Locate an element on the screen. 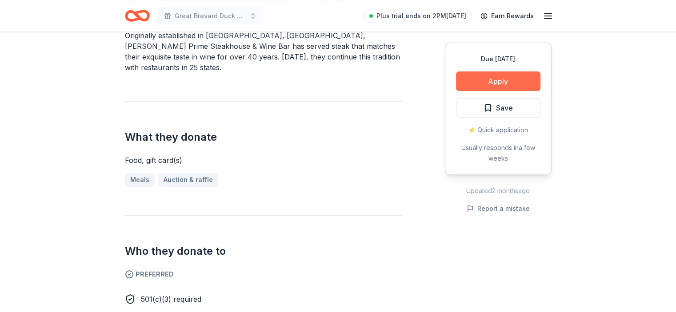 The height and width of the screenshot is (312, 676). div: Usually responds in a few weeks is located at coordinates (498, 153).